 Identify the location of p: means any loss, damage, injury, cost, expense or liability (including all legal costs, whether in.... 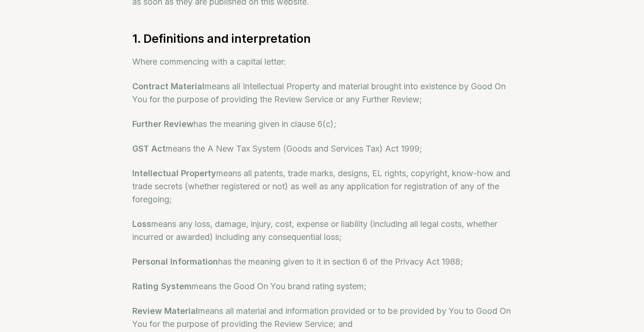
(322, 230).